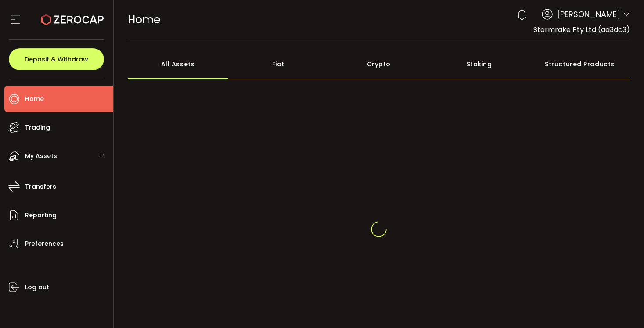  I want to click on button: Deposit & Withdraw, so click(56, 59).